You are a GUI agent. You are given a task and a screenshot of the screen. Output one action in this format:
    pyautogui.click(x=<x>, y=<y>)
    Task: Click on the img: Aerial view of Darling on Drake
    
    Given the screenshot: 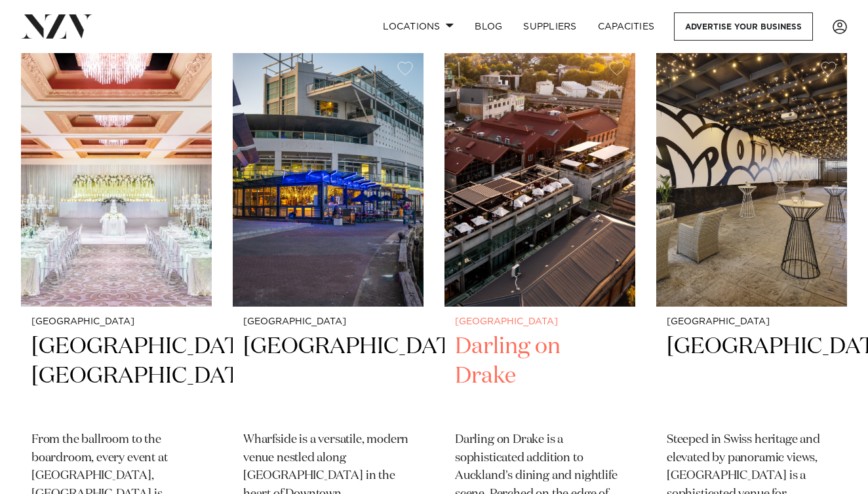 What is the action you would take?
    pyautogui.click(x=539, y=179)
    